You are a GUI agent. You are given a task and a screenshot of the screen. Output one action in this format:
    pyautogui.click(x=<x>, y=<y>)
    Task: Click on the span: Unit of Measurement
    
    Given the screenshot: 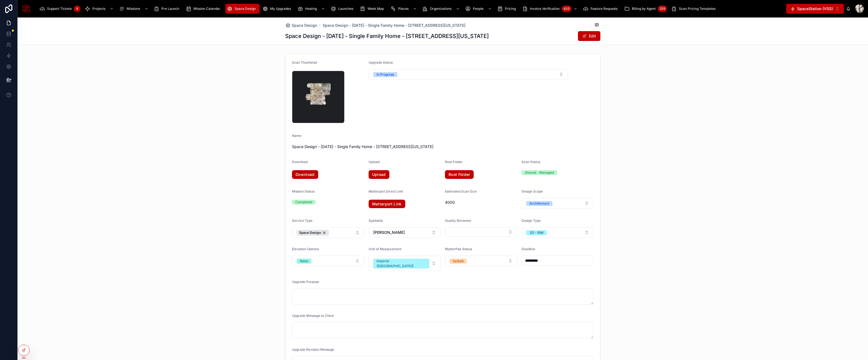 What is the action you would take?
    pyautogui.click(x=385, y=249)
    